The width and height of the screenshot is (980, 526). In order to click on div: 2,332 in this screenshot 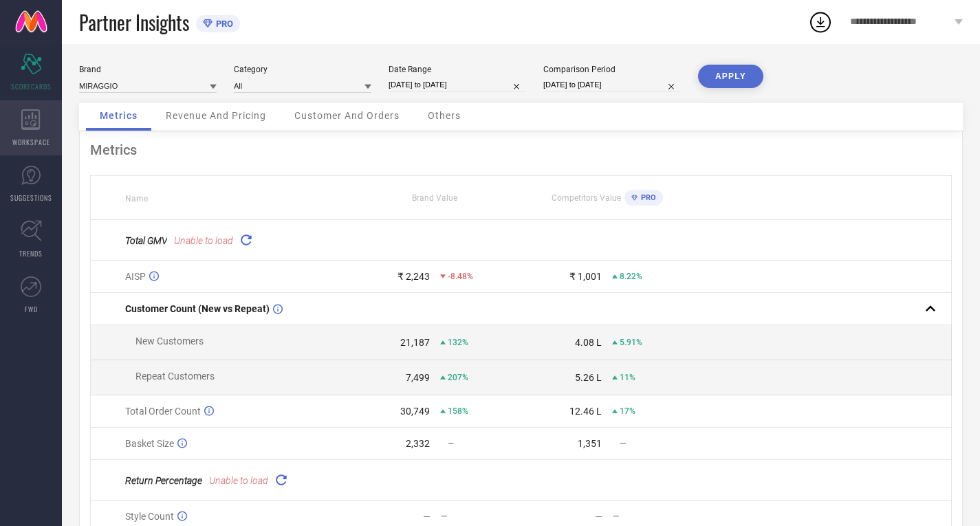, I will do `click(417, 443)`.